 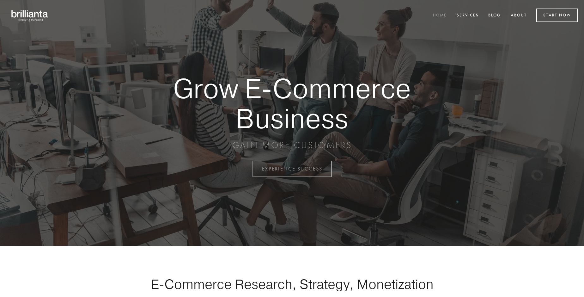 What do you see at coordinates (292, 103) in the screenshot?
I see `strong: Grow E-Commerce Business` at bounding box center [292, 103].